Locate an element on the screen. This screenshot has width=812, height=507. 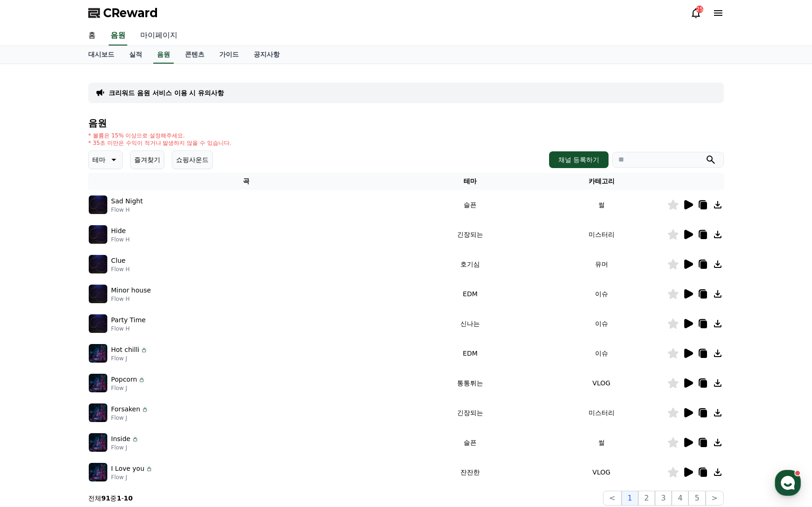
span: 홈 is located at coordinates (32, 312).